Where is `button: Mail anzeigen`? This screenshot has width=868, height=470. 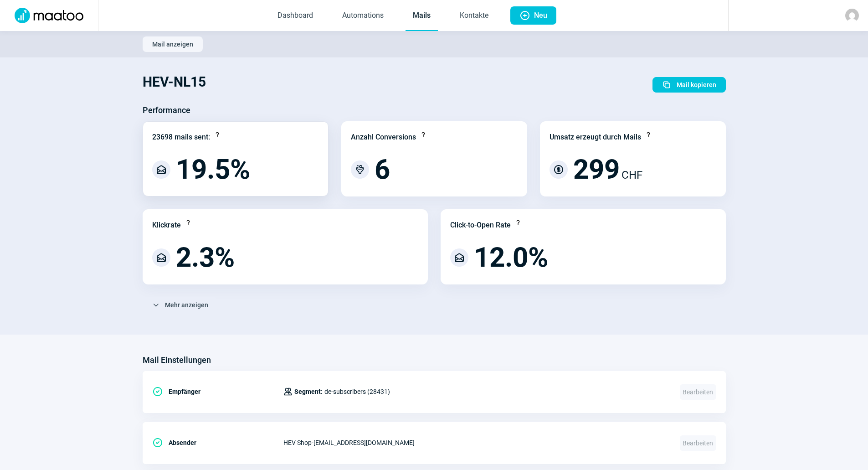 button: Mail anzeigen is located at coordinates (173, 44).